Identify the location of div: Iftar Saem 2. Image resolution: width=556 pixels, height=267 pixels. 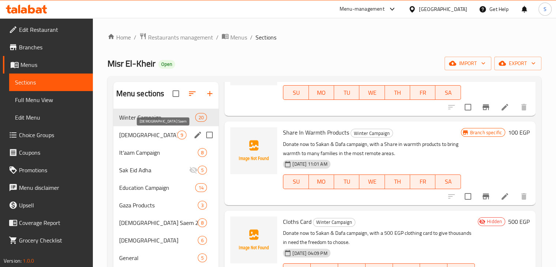
(159, 223).